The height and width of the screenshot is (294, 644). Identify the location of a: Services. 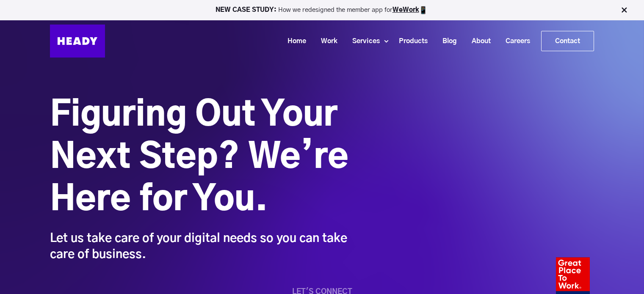
(362, 41).